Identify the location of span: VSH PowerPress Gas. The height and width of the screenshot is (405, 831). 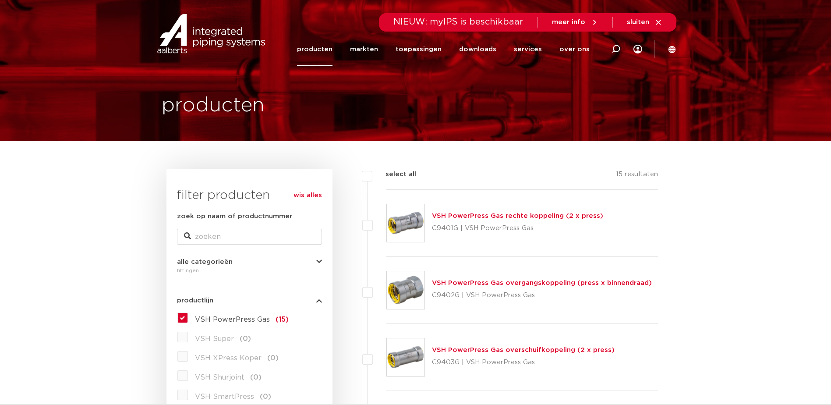
(232, 319).